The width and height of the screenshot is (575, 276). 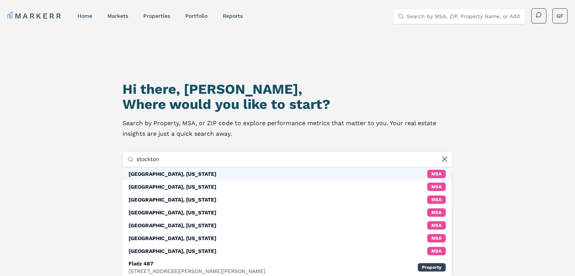 I want to click on div: MSA: Stockton, Missouri, so click(x=287, y=200).